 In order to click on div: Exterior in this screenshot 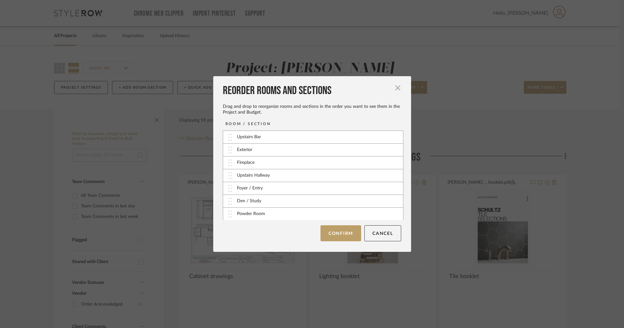, I will do `click(245, 150)`.